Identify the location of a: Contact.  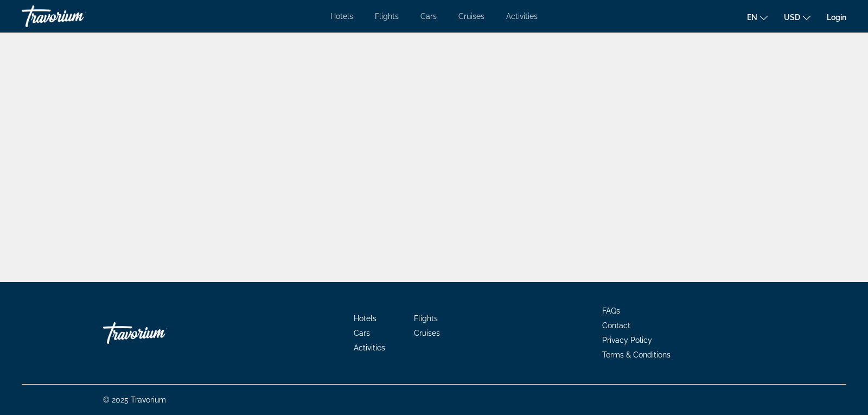
(616, 325).